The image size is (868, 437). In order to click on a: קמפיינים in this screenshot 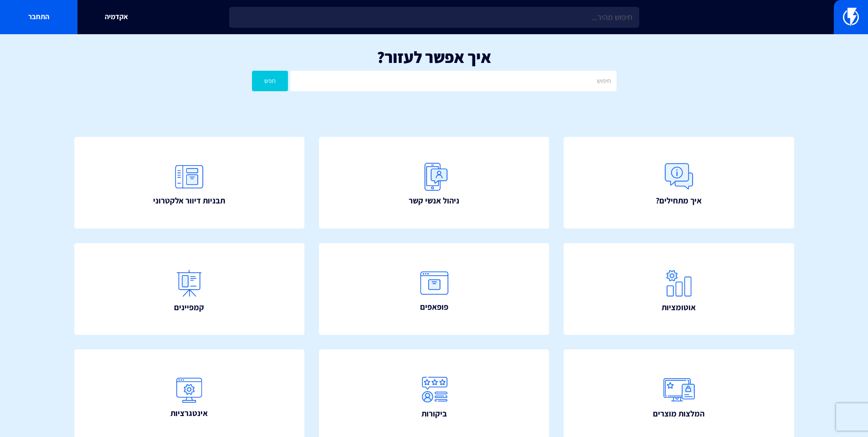, I will do `click(189, 289)`.